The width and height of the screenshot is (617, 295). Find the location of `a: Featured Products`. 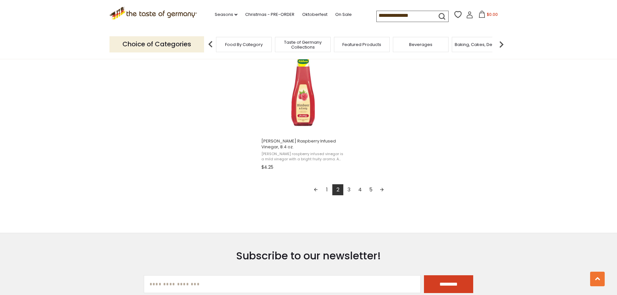

a: Featured Products is located at coordinates (362, 44).